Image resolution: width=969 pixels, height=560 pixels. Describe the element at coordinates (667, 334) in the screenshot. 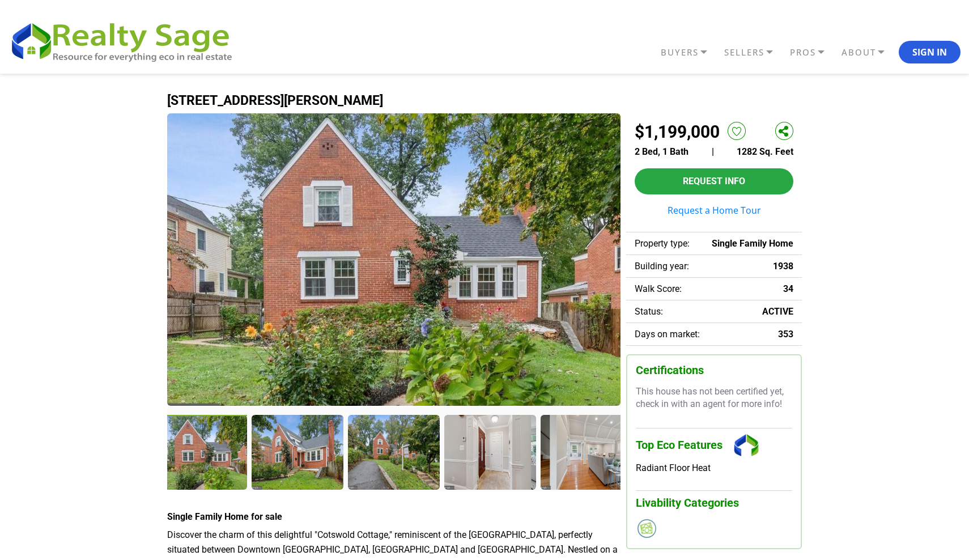

I see `span: Days on market:` at that location.